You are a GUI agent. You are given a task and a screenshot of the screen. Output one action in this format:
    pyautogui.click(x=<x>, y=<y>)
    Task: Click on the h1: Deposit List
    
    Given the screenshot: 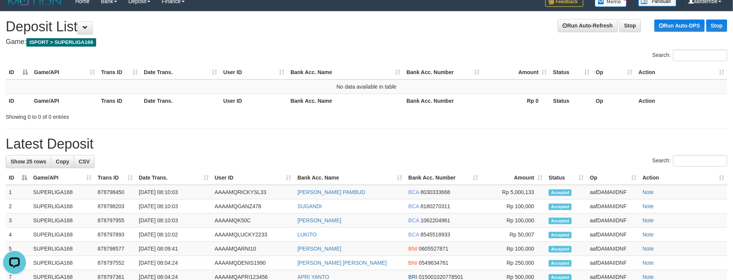 What is the action you would take?
    pyautogui.click(x=366, y=27)
    